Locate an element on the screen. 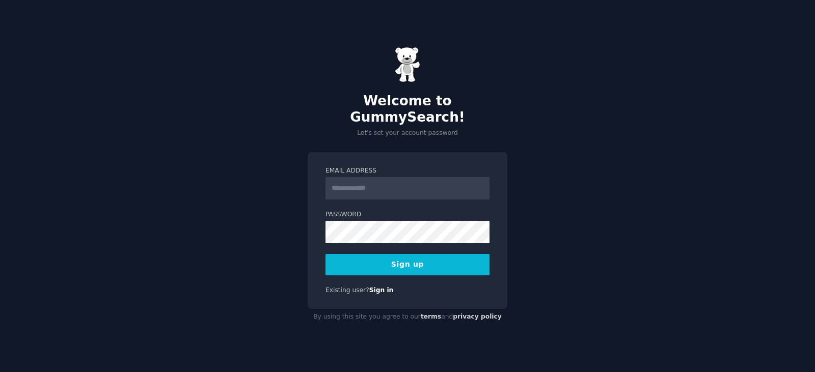 This screenshot has height=372, width=815. span: Existing user? is located at coordinates (347, 290).